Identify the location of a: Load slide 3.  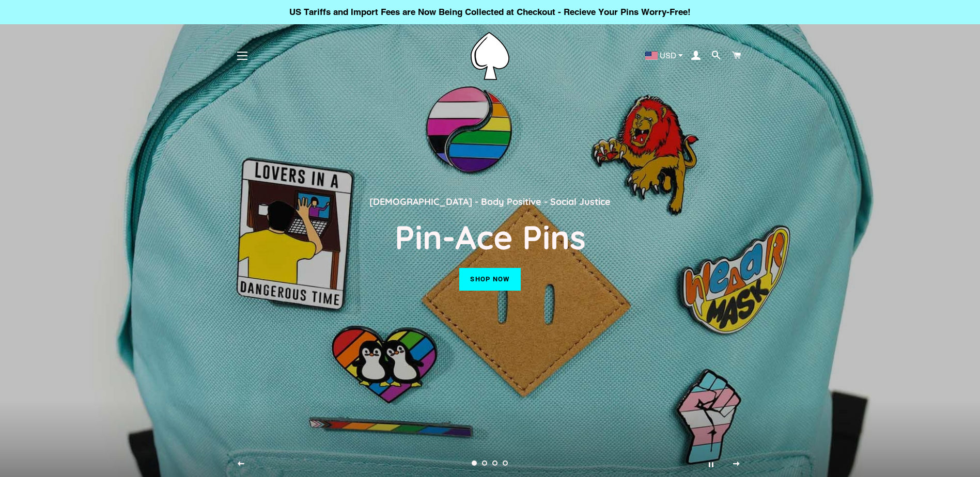
(495, 463).